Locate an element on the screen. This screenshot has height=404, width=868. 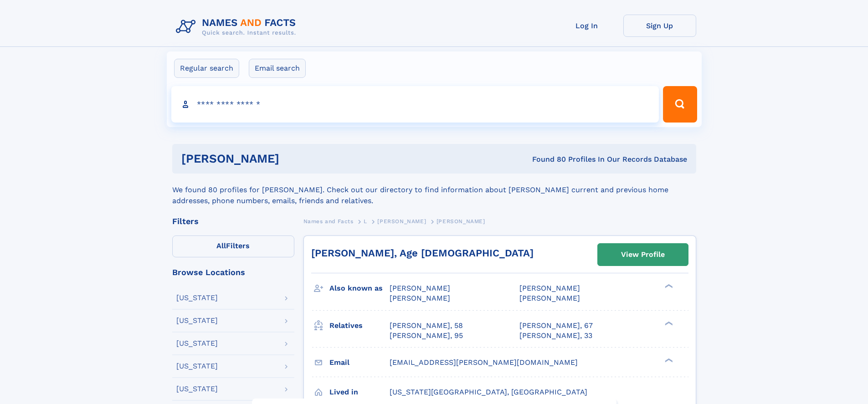
div: View Profile is located at coordinates (643, 254).